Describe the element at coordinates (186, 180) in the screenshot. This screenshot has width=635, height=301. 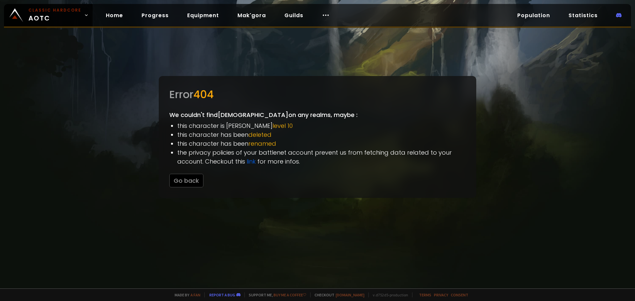
I see `a: Go back` at that location.